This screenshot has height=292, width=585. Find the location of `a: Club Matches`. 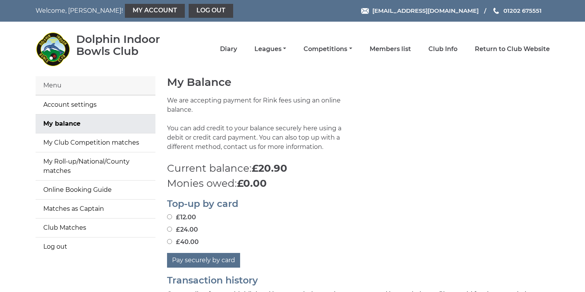

a: Club Matches is located at coordinates (96, 228).